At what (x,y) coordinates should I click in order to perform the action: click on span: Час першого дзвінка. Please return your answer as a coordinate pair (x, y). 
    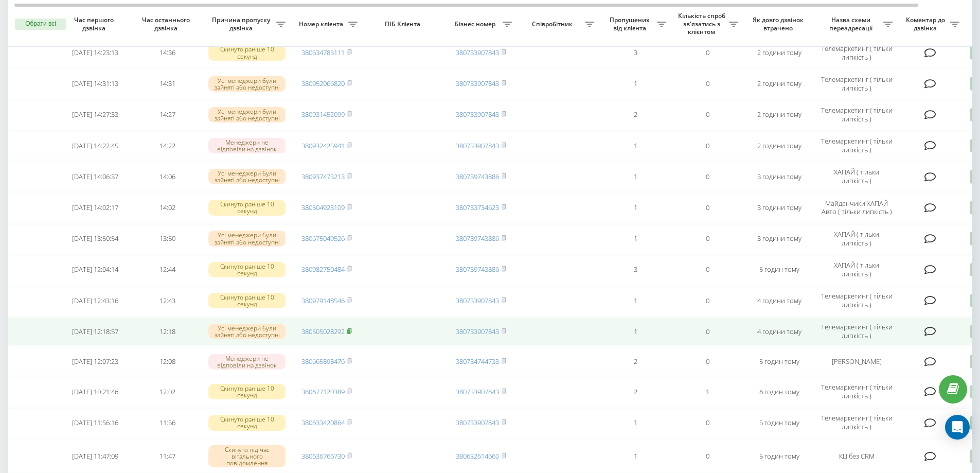
    Looking at the image, I should click on (95, 23).